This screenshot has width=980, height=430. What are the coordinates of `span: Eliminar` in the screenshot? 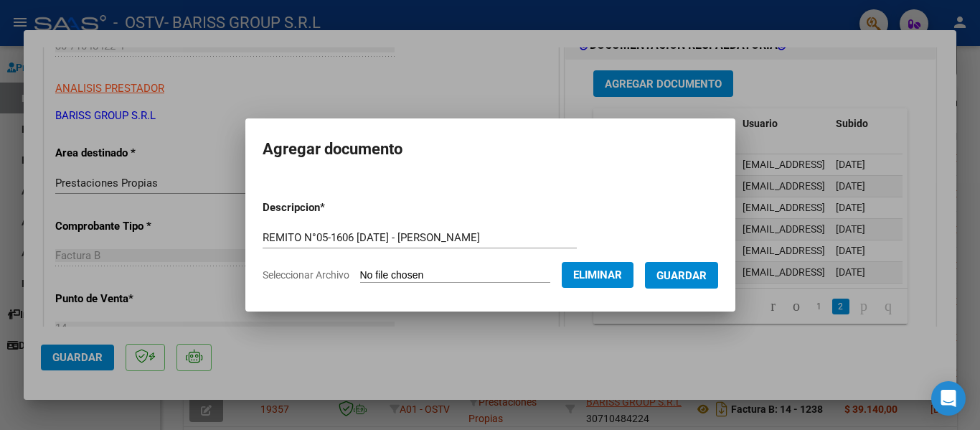 It's located at (598, 275).